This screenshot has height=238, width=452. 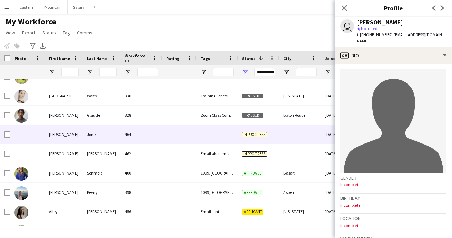 I want to click on div: Schmela, so click(x=102, y=173).